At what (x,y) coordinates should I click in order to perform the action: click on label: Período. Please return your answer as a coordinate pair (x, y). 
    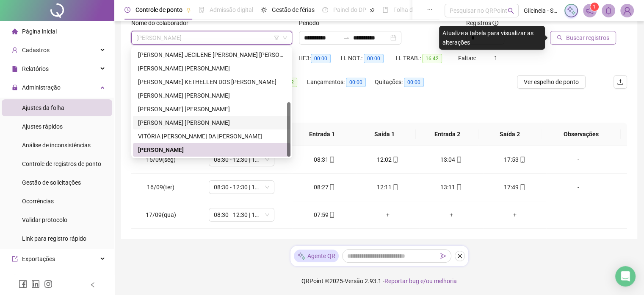
    Looking at the image, I should click on (312, 23).